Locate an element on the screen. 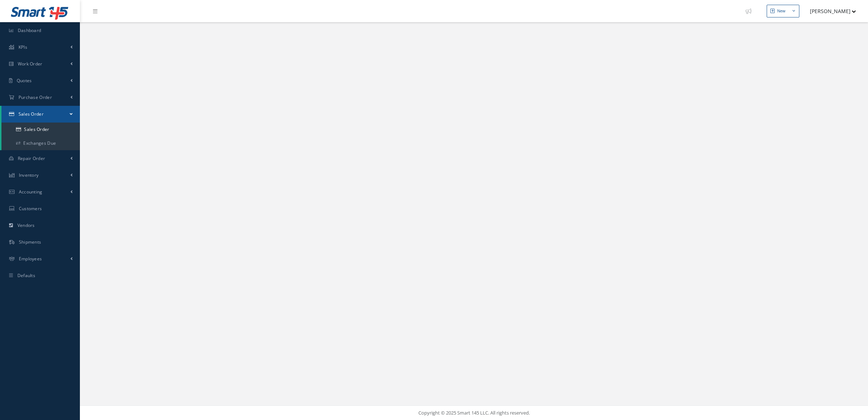 The height and width of the screenshot is (420, 868). span: Quotes is located at coordinates (24, 80).